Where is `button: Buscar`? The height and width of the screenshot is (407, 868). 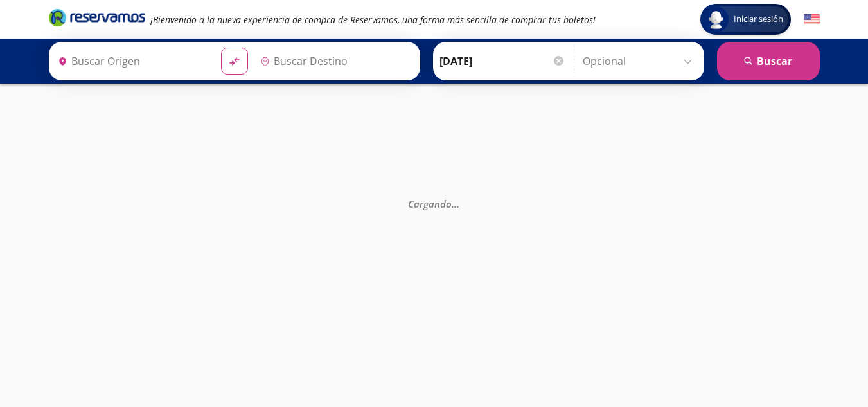
button: Buscar is located at coordinates (769, 61).